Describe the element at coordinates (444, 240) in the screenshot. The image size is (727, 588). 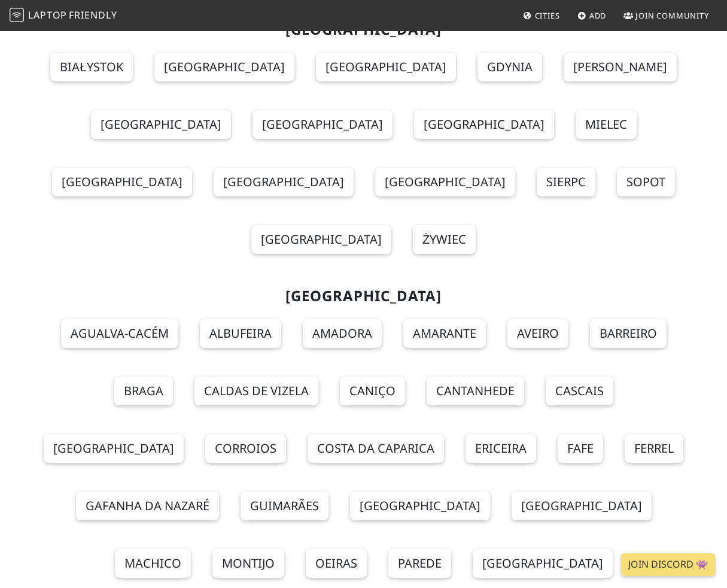
I see `a: Żywiec` at that location.